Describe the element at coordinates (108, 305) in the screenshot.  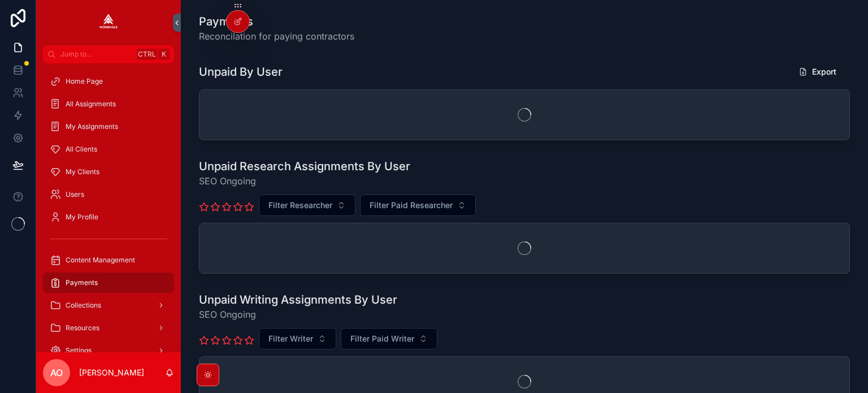
I see `a: Collections` at that location.